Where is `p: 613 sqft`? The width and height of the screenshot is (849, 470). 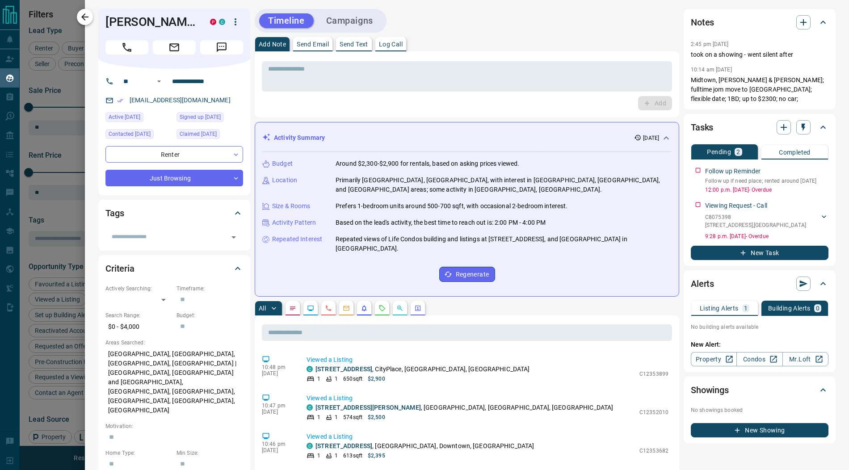
p: 613 sqft is located at coordinates (352, 456).